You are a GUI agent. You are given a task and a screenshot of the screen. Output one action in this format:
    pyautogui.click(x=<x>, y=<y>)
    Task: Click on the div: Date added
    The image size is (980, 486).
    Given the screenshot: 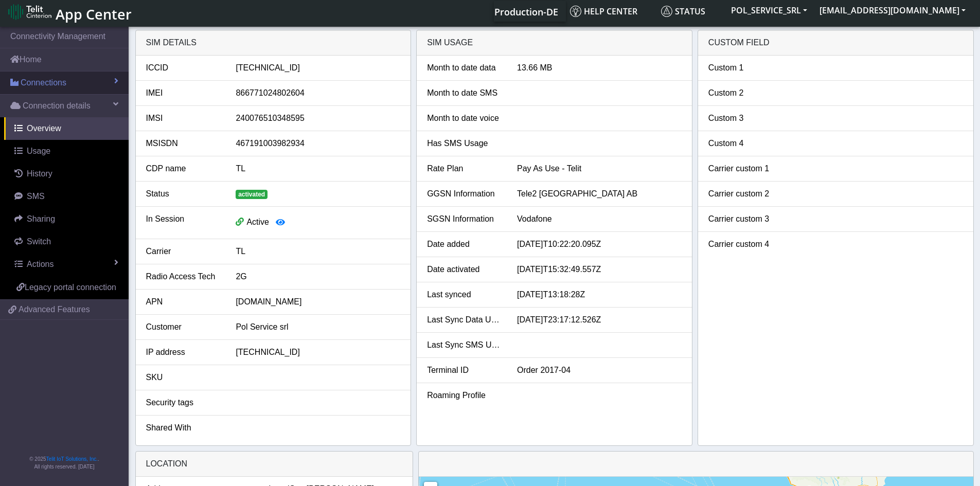 What is the action you would take?
    pyautogui.click(x=464, y=244)
    